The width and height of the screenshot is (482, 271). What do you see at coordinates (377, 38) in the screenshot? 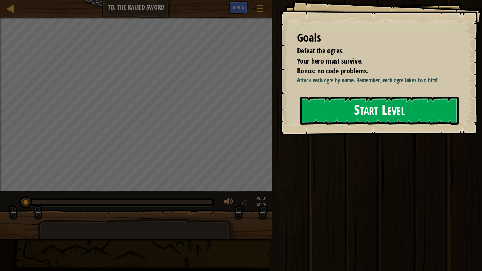
I see `div: Goals` at bounding box center [377, 38].